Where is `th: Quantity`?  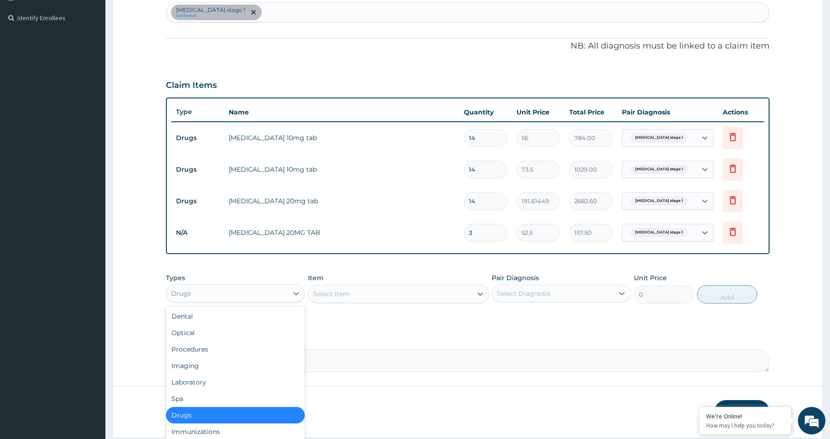
th: Quantity is located at coordinates (485, 112).